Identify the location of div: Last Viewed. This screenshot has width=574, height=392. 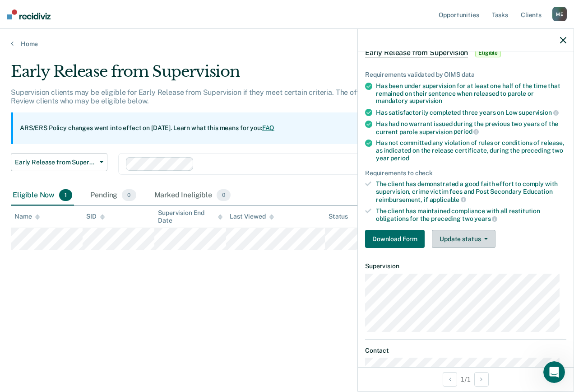
(251, 216).